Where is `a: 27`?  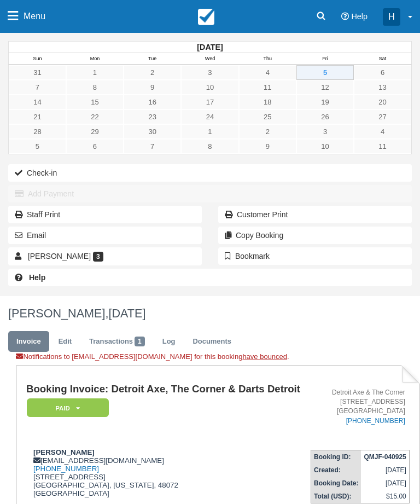
a: 27 is located at coordinates (382, 117).